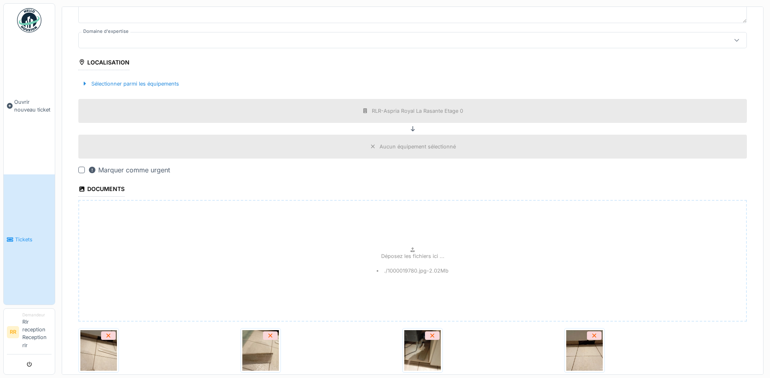 Image resolution: width=770 pixels, height=378 pixels. I want to click on div: Demandeur, so click(37, 315).